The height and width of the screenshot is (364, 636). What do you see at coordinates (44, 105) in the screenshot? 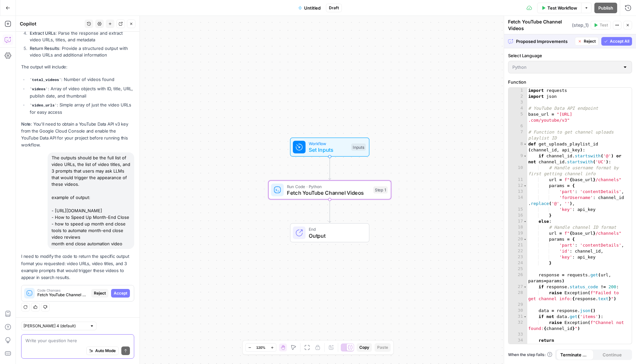
I see `code: video_urls` at bounding box center [44, 105].